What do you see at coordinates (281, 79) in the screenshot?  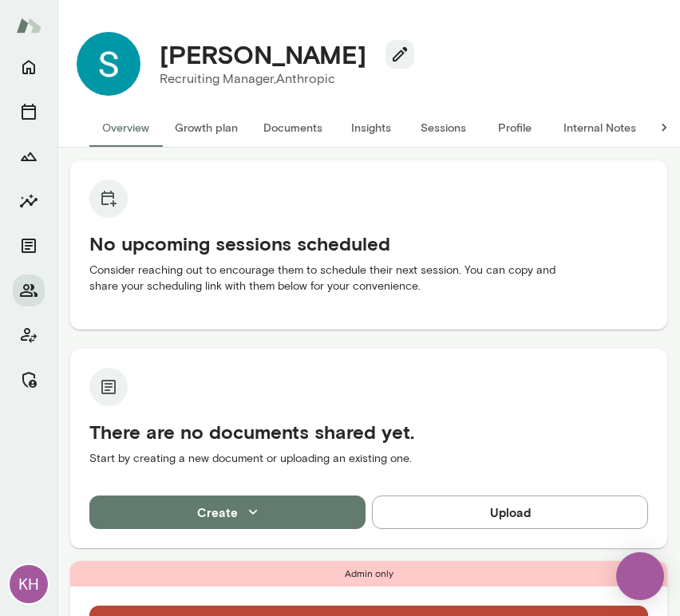 I see `p: Recruiting Manager, Anthropic` at bounding box center [281, 79].